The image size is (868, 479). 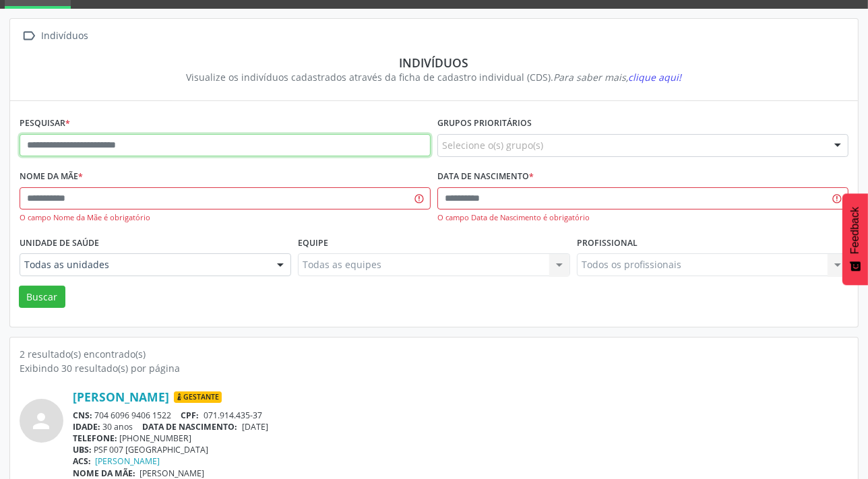 What do you see at coordinates (42, 297) in the screenshot?
I see `button: Buscar` at bounding box center [42, 297].